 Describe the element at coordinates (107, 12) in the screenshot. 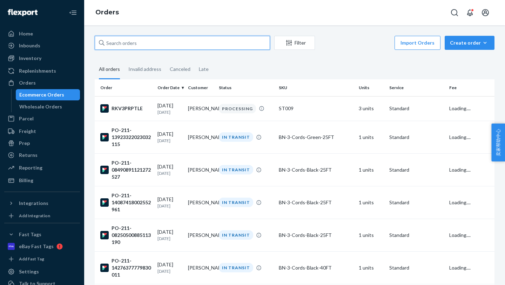

I see `a: Orders` at that location.